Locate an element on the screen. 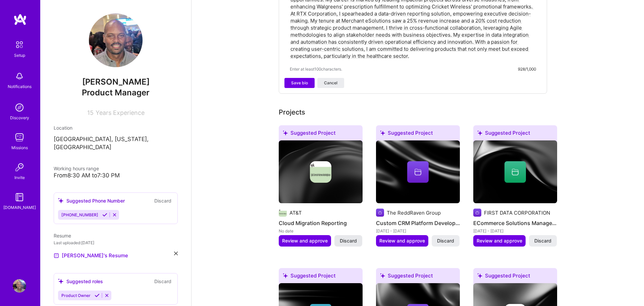  button: Save bio is located at coordinates (299, 83).